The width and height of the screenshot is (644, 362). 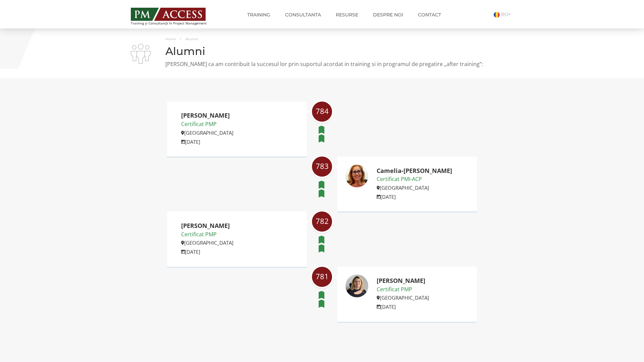 I want to click on a: RO, so click(x=503, y=14).